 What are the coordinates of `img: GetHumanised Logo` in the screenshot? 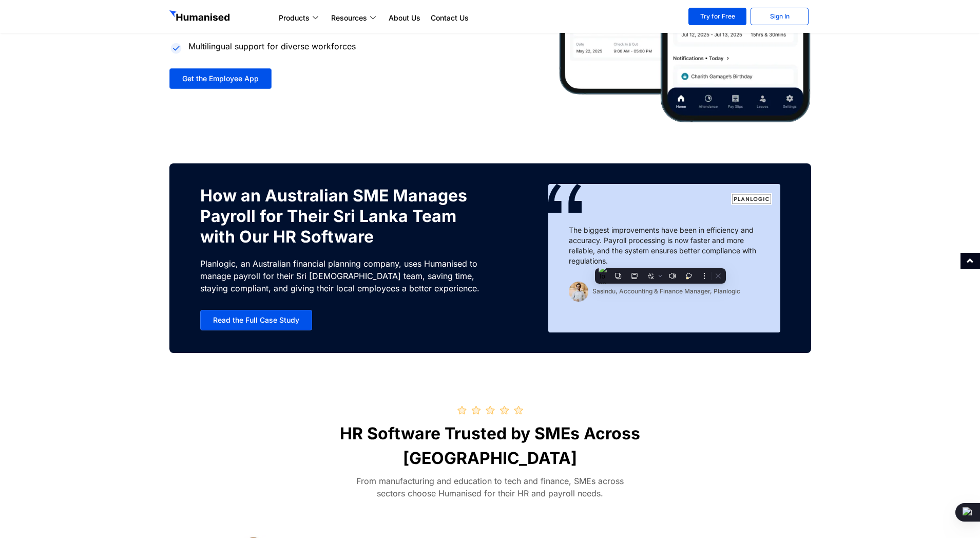 It's located at (200, 17).